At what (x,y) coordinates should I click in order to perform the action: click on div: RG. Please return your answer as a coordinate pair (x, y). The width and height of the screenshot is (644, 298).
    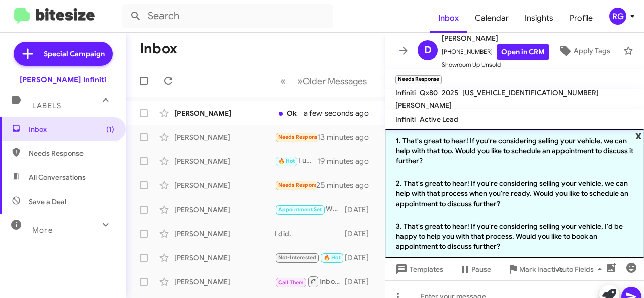
    Looking at the image, I should click on (618, 16).